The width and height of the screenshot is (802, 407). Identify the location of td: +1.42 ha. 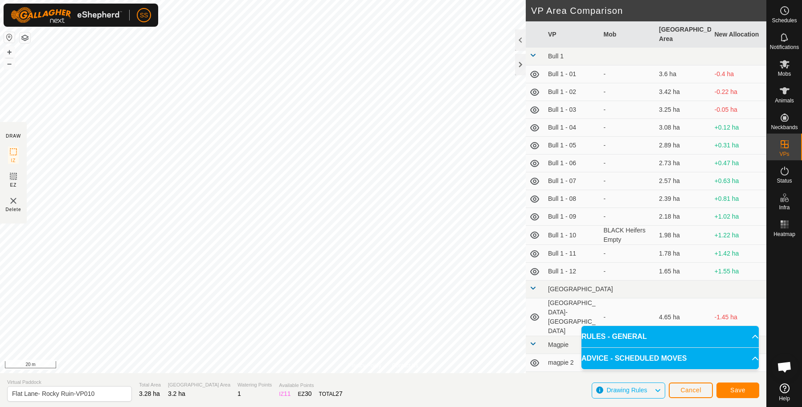
(739, 254).